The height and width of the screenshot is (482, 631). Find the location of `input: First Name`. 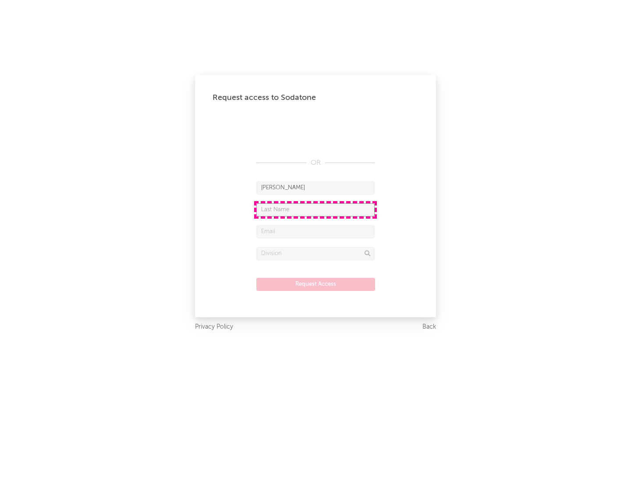

input: First Name is located at coordinates (315, 188).